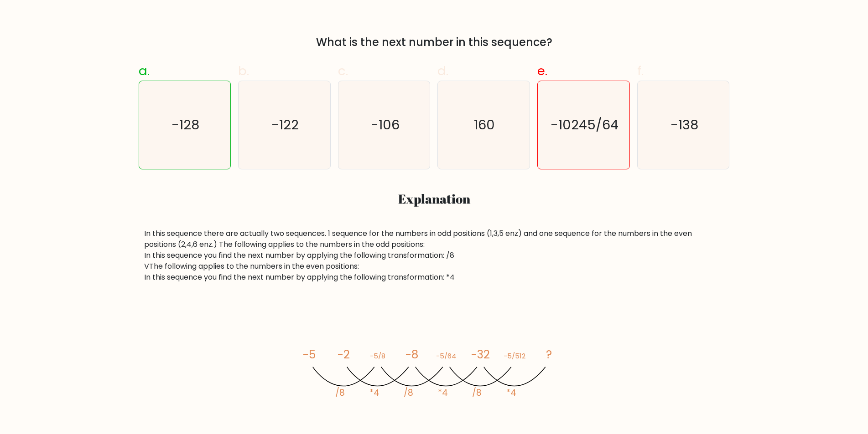 The image size is (868, 434). I want to click on text: -138, so click(684, 125).